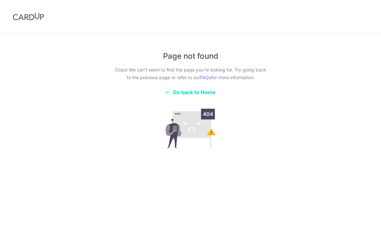 The height and width of the screenshot is (232, 381). Describe the element at coordinates (190, 129) in the screenshot. I see `img: 404` at that location.